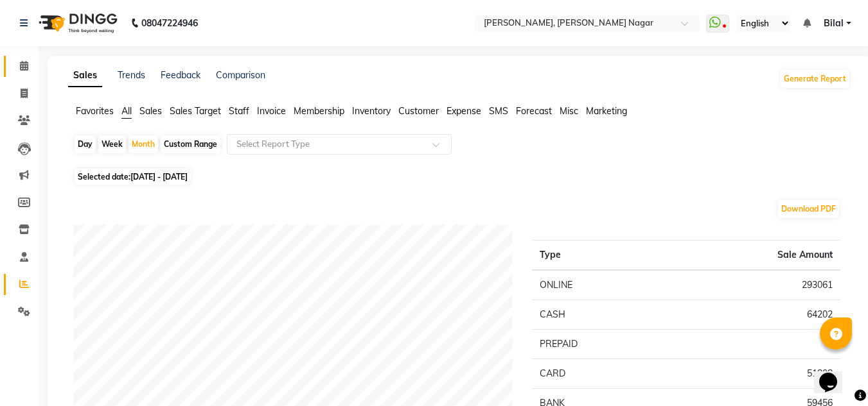 This screenshot has height=406, width=868. What do you see at coordinates (534, 111) in the screenshot?
I see `span: Forecast` at bounding box center [534, 111].